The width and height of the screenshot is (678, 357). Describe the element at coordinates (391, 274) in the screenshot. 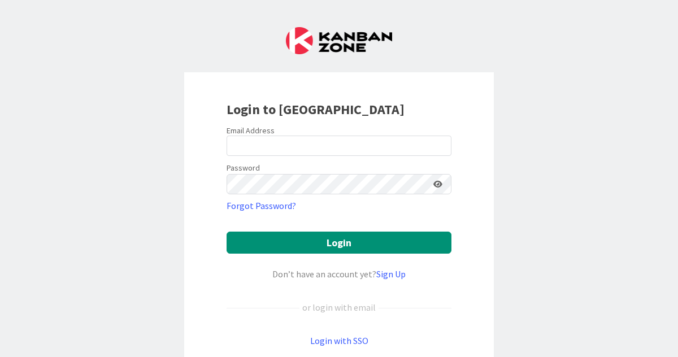

I see `a: Sign Up` at that location.